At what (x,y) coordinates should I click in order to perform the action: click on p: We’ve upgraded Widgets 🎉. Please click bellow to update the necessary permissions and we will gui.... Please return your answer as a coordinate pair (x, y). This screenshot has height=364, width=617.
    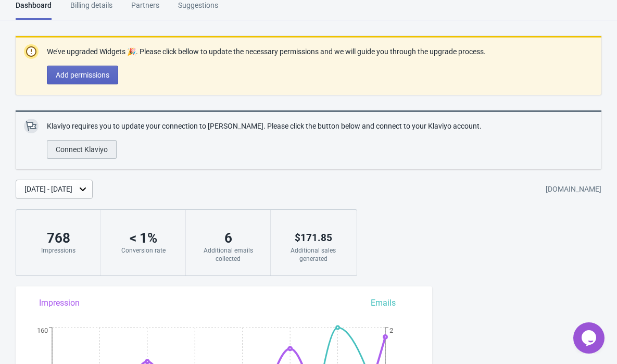
    Looking at the image, I should click on (266, 52).